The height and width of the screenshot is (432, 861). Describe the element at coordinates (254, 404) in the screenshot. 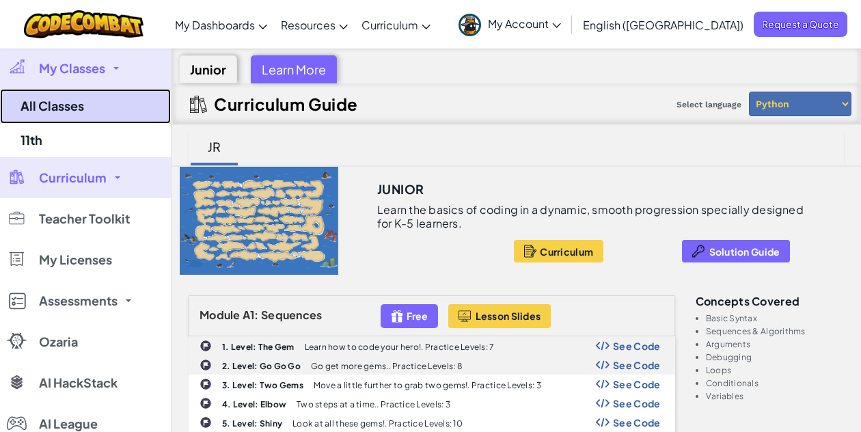

I see `b: 4. Level: Elbow` at that location.